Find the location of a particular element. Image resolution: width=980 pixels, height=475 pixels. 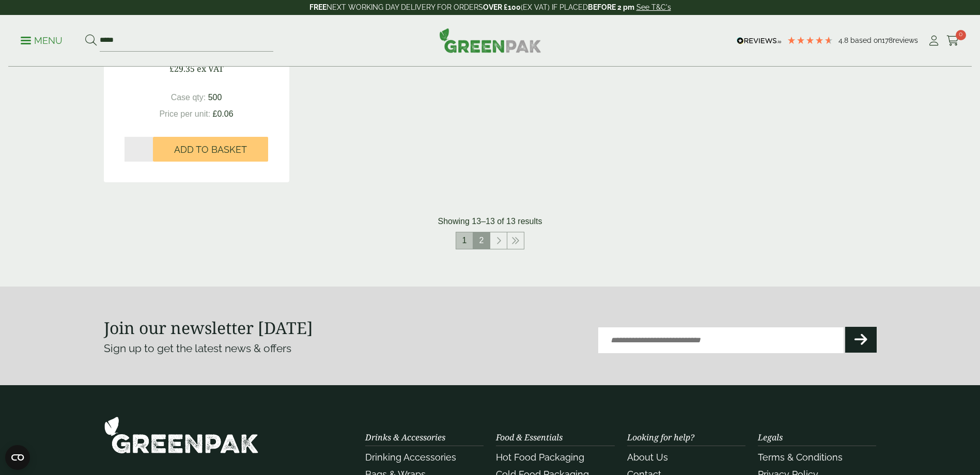

img: REVIEWS.io is located at coordinates (759, 40).